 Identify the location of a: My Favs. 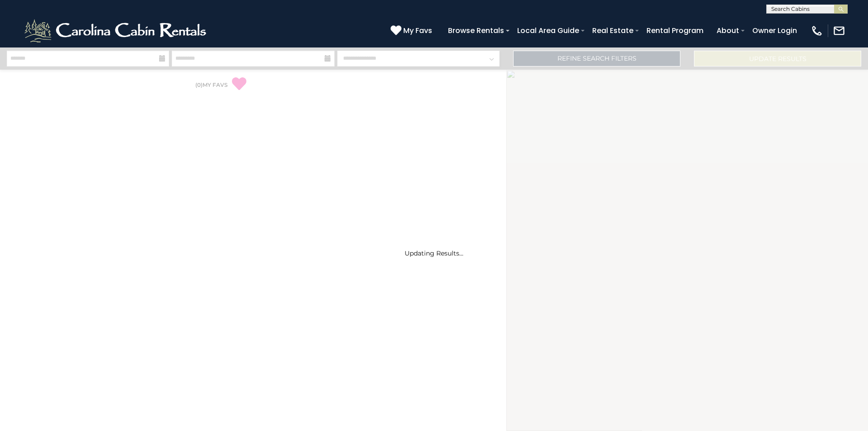
(412, 30).